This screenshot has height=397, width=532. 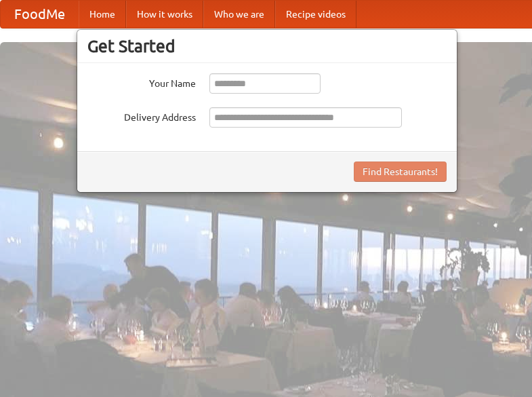 I want to click on a: Recipe videos, so click(x=316, y=14).